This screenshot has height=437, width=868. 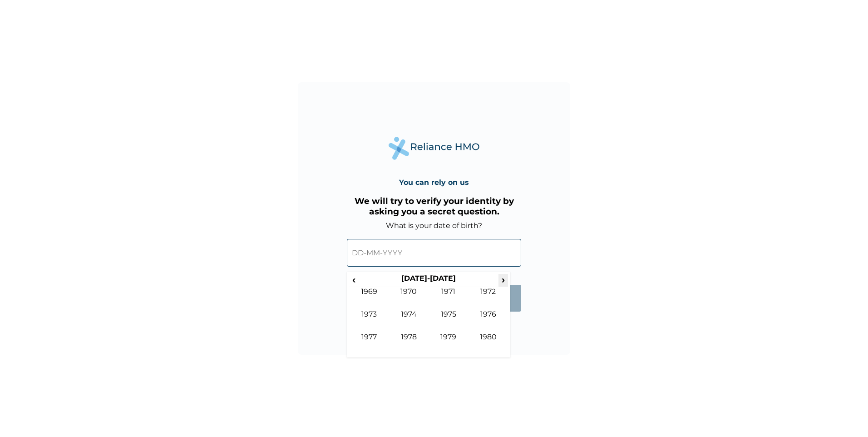 What do you see at coordinates (449, 299) in the screenshot?
I see `td: 1971` at bounding box center [449, 299].